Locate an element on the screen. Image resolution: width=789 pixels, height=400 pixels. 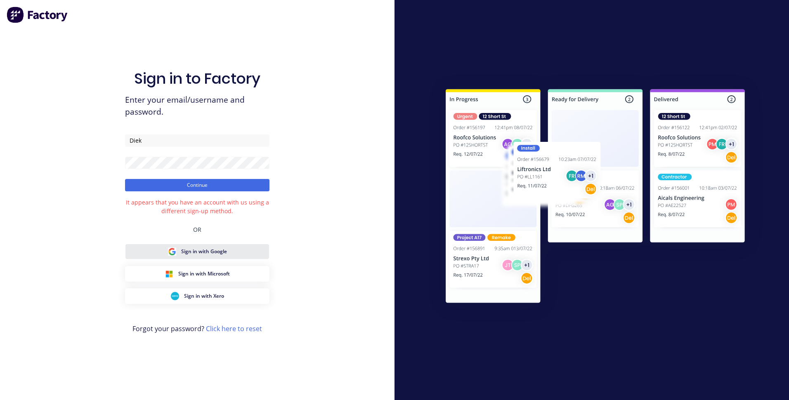
span: Enter your email/username and password. is located at coordinates (197, 106).